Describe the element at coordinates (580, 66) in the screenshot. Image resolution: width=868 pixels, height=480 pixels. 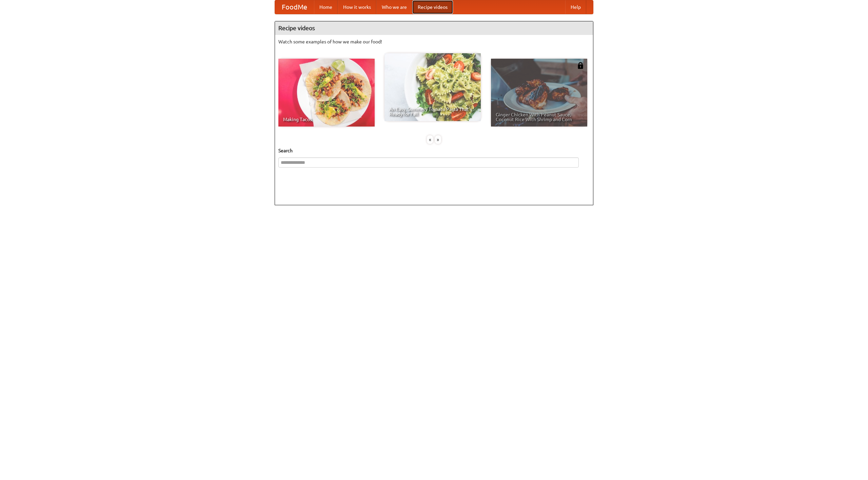
I see `img: 483408.png` at that location.